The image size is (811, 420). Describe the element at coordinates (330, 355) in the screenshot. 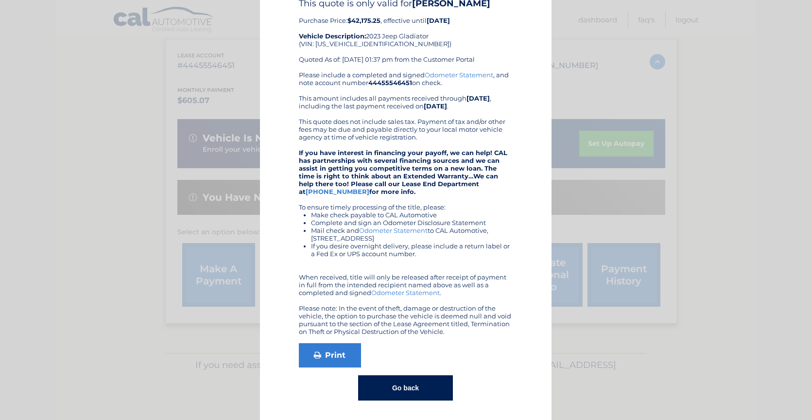

I see `a: Print` at that location.